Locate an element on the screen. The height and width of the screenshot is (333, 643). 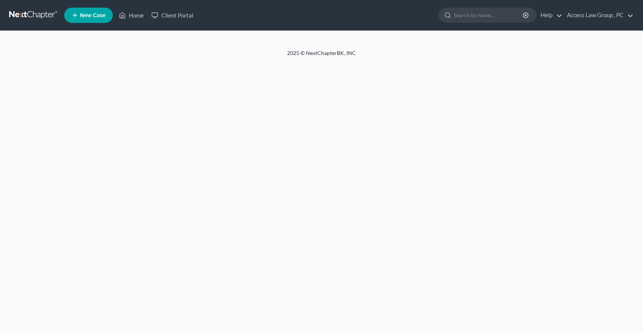
a: Help is located at coordinates (549, 15).